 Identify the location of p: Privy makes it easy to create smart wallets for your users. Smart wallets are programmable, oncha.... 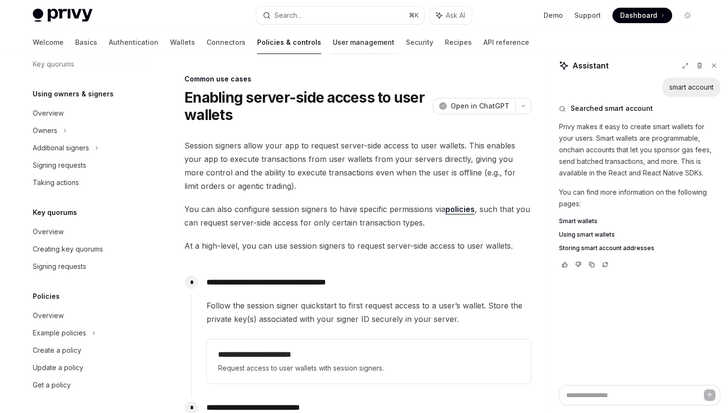
(639, 150).